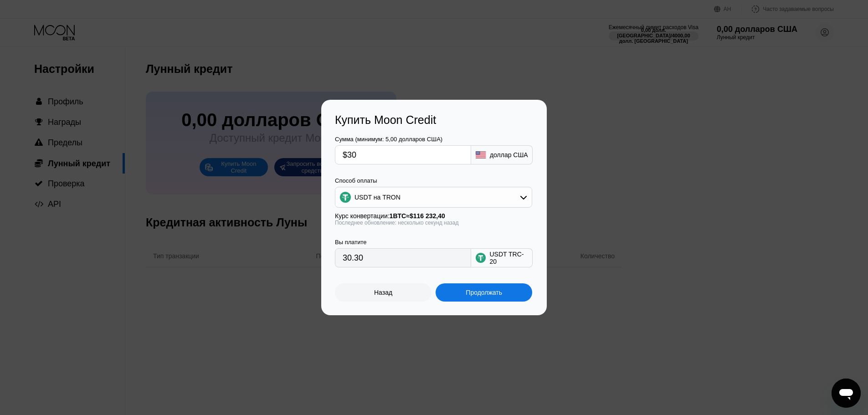 Image resolution: width=868 pixels, height=415 pixels. What do you see at coordinates (427, 216) in the screenshot?
I see `font: $116 232,40` at bounding box center [427, 216].